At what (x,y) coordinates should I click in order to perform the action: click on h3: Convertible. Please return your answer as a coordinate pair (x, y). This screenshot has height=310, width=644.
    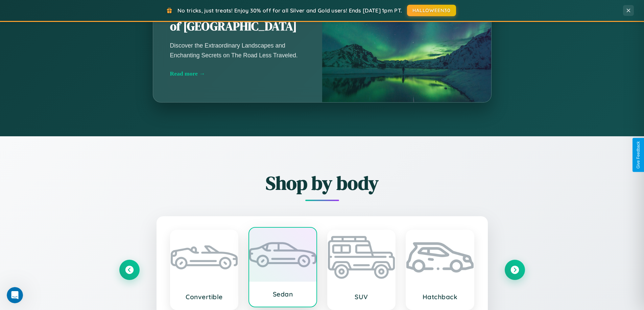
    Looking at the image, I should click on (204, 297).